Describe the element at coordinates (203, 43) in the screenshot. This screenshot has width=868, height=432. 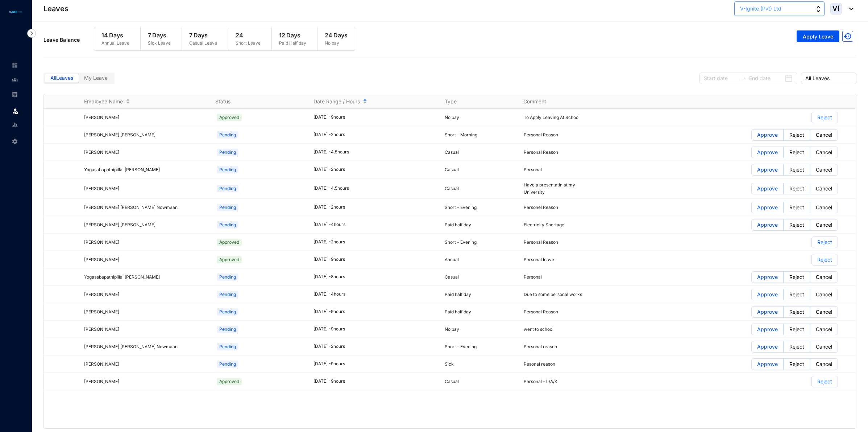
I see `p: Casual Leave` at that location.